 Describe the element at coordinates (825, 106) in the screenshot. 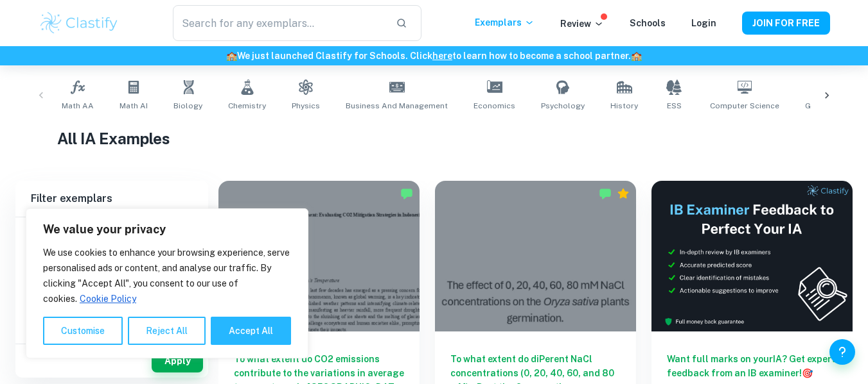

I see `span: Geography` at that location.